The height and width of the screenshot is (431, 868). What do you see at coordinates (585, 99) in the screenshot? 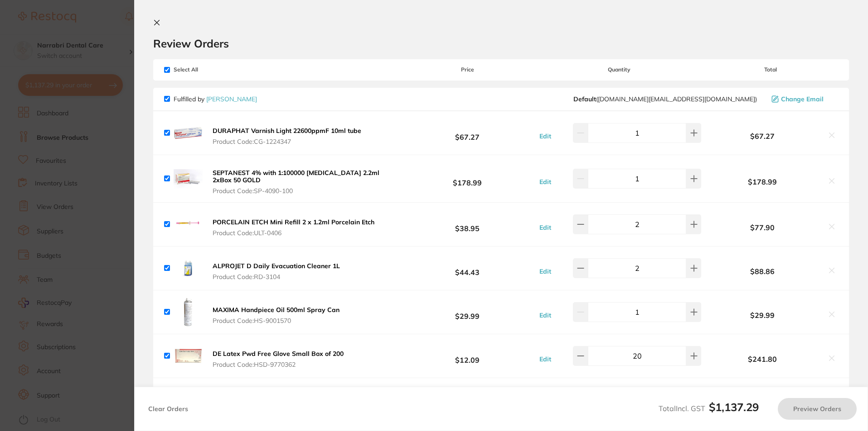
I see `b: Default` at bounding box center [585, 99].